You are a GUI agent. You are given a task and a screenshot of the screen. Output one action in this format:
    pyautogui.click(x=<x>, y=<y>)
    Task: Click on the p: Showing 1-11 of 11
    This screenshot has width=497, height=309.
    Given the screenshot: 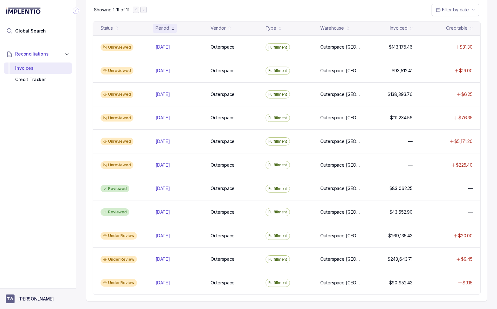 What is the action you would take?
    pyautogui.click(x=111, y=10)
    